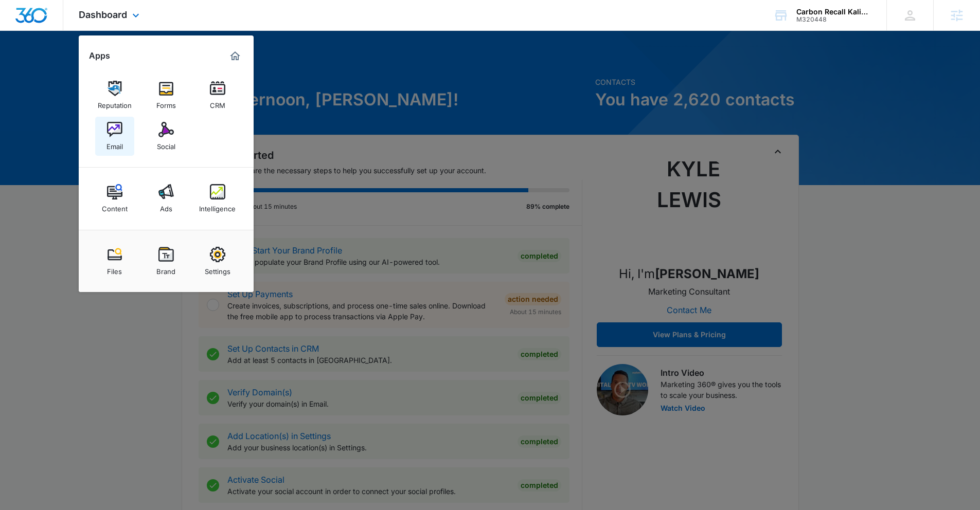  I want to click on a: Settings, so click(218, 262).